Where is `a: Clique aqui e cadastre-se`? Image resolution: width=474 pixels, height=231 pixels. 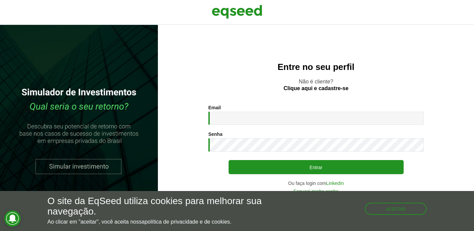
a: Clique aqui e cadastre-se is located at coordinates (316, 88).